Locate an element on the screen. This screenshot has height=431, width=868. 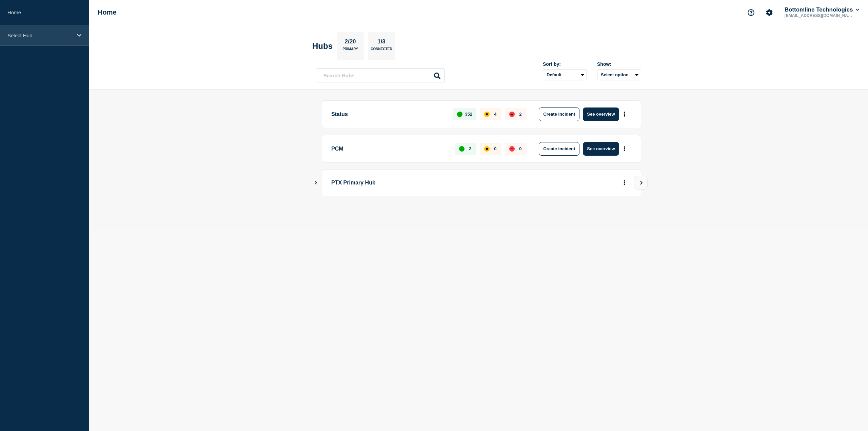
select: Sort by is located at coordinates (565, 75).